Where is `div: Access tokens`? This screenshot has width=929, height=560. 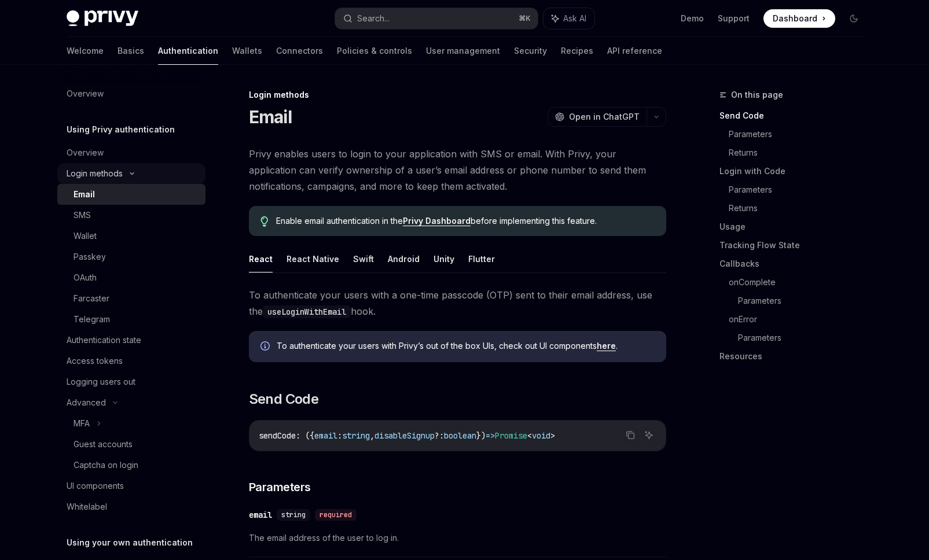
div: Access tokens is located at coordinates (94, 361).